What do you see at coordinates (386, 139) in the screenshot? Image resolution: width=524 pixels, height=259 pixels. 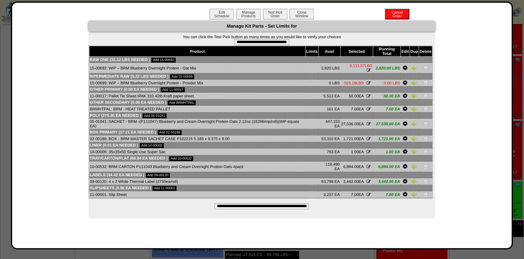 I see `td: 1,721.00 EA` at bounding box center [386, 139].